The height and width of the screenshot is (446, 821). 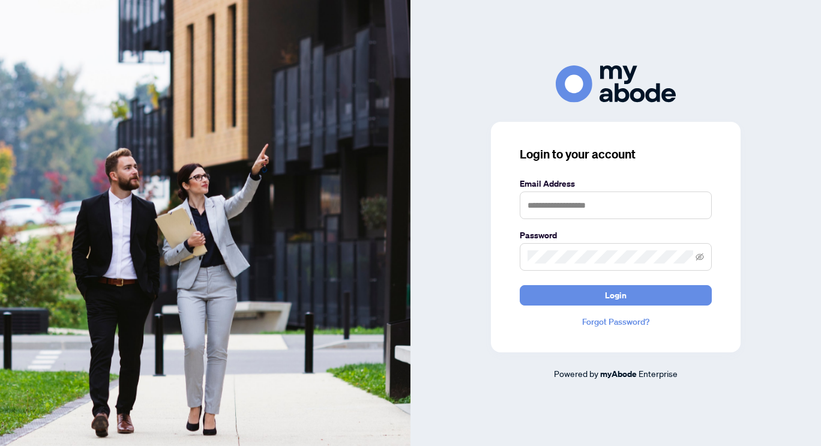 What do you see at coordinates (618, 374) in the screenshot?
I see `a: myAbode` at bounding box center [618, 374].